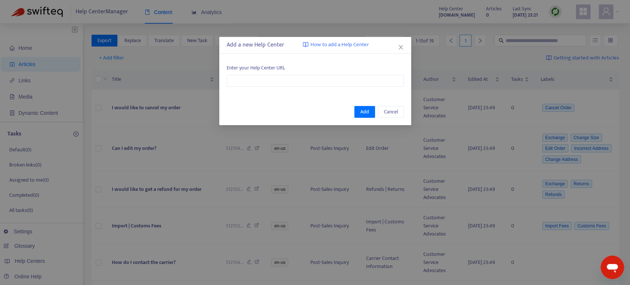 Image resolution: width=630 pixels, height=285 pixels. What do you see at coordinates (315, 45) in the screenshot?
I see `div: Add a new Help Center` at bounding box center [315, 45].